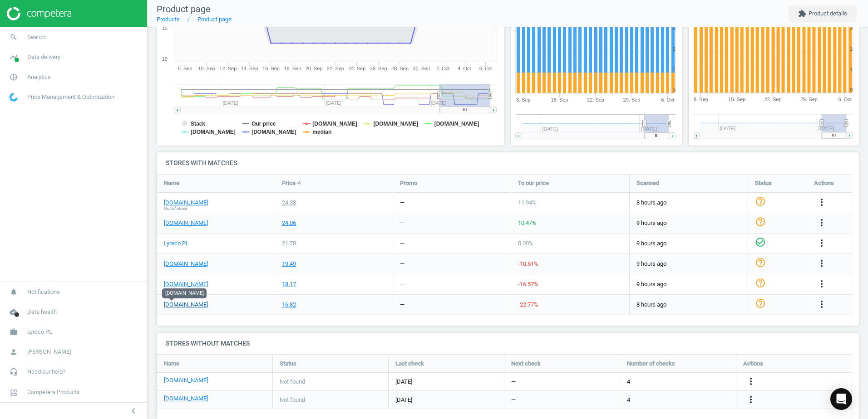  What do you see at coordinates (400, 68) in the screenshot?
I see `tspan: 28. Sep` at bounding box center [400, 68].